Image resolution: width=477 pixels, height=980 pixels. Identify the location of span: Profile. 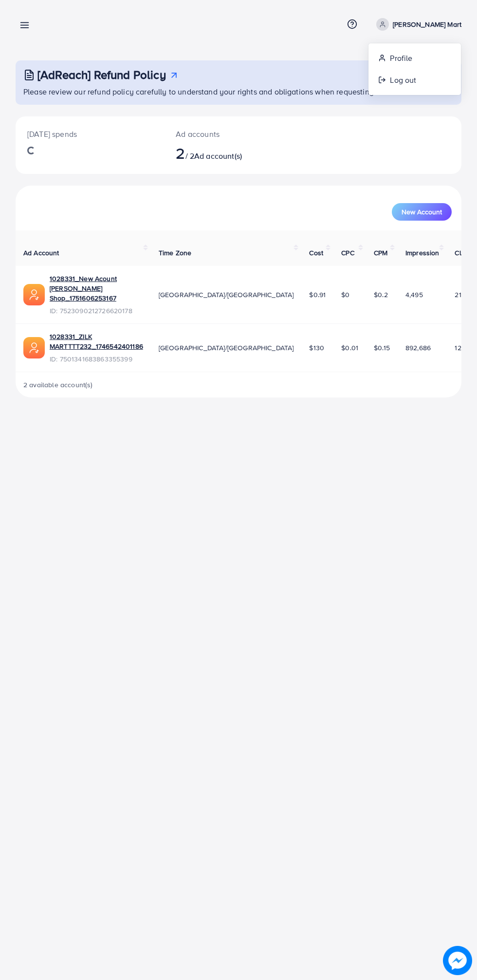
(401, 58).